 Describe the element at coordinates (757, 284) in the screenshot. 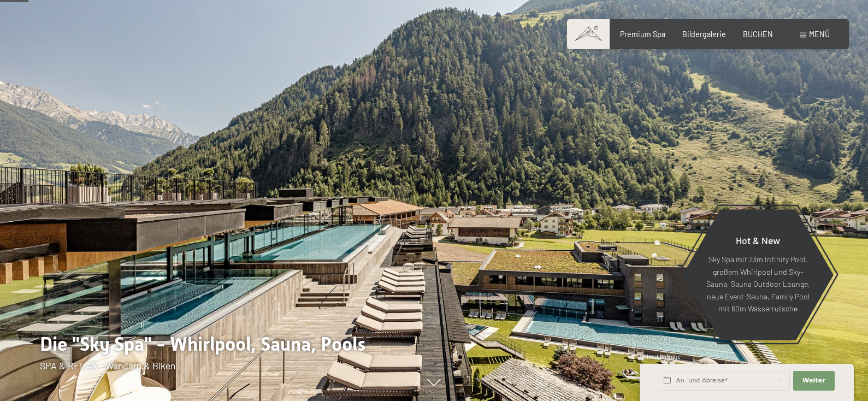

I see `p: Sky Spa mit 23m Infinity Pool, großem Whirlpool und Sky-Sauna, Sauna Outdoor Lounge, neue Event-S...` at that location.